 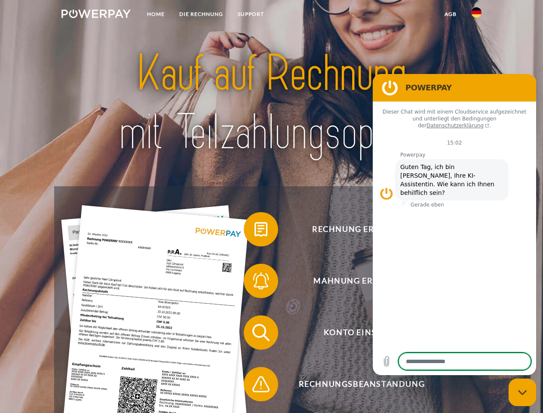 I want to click on a: agb, so click(x=451, y=14).